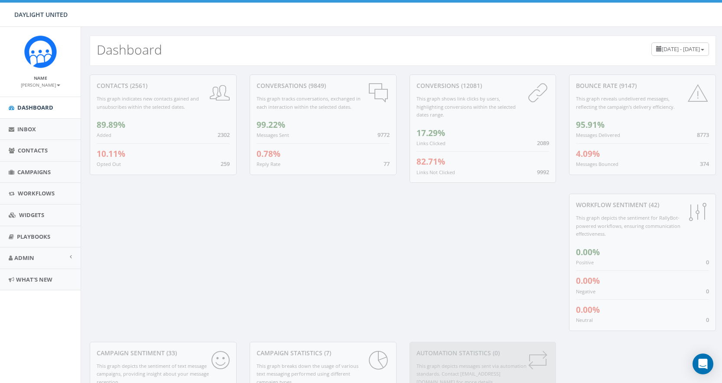 This screenshot has width=722, height=383. I want to click on small: Reply Rate, so click(268, 164).